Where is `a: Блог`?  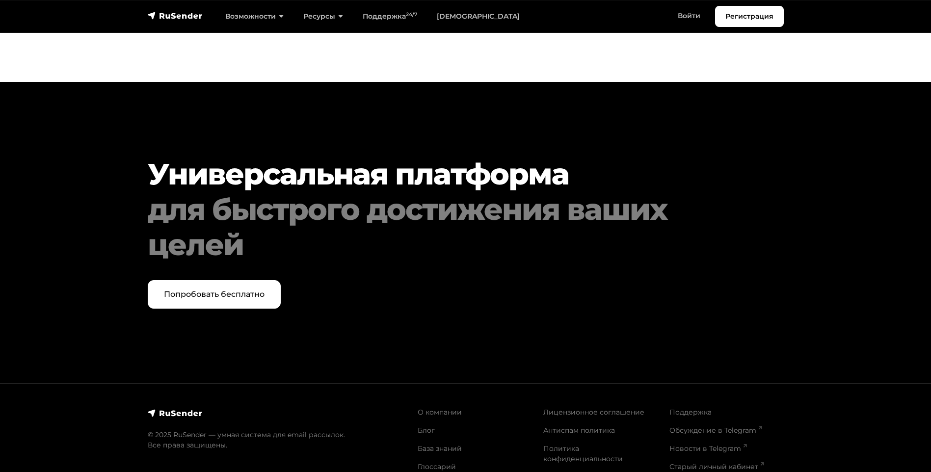
a: Блог is located at coordinates (426, 430).